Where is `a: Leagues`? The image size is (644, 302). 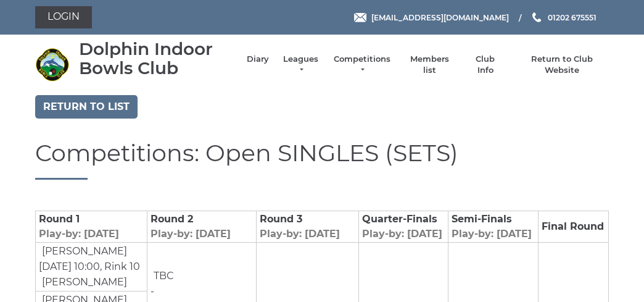 a: Leagues is located at coordinates (300, 65).